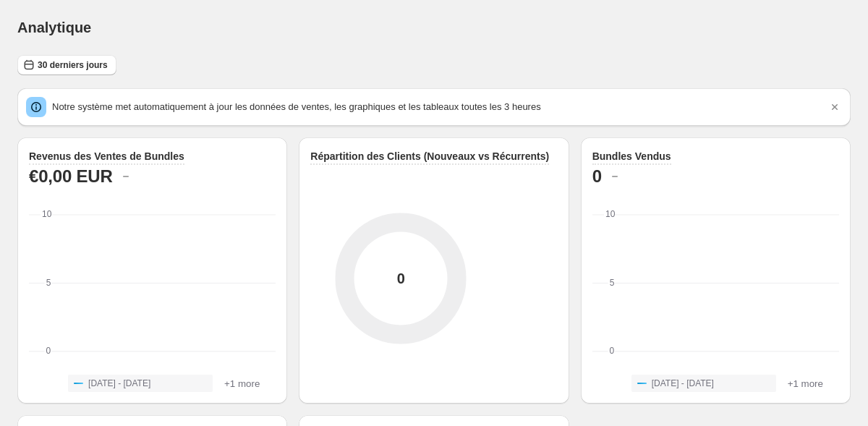 The width and height of the screenshot is (868, 426). I want to click on h3: Bundles Vendus, so click(631, 157).